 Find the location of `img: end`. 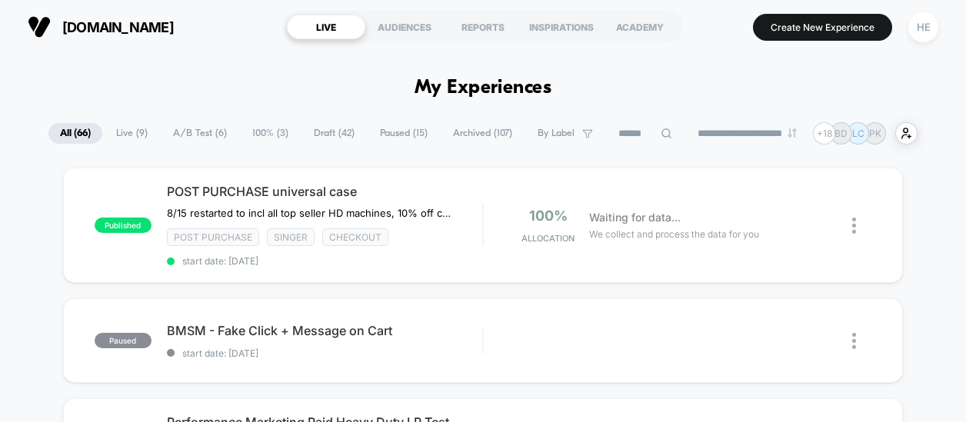

img: end is located at coordinates (793, 133).